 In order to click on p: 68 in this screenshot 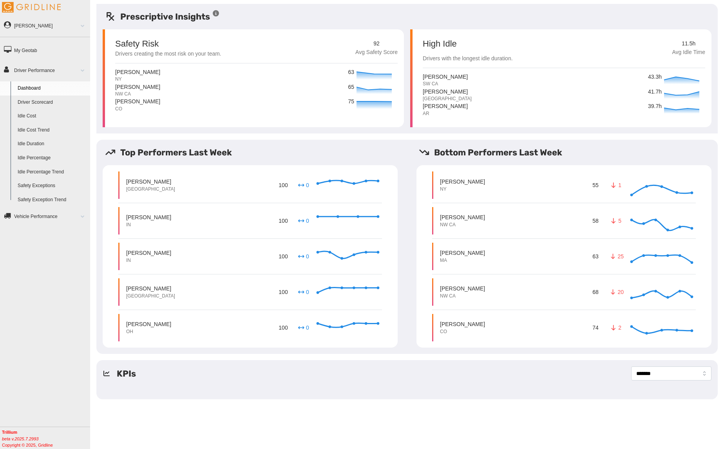, I will do `click(595, 292)`.